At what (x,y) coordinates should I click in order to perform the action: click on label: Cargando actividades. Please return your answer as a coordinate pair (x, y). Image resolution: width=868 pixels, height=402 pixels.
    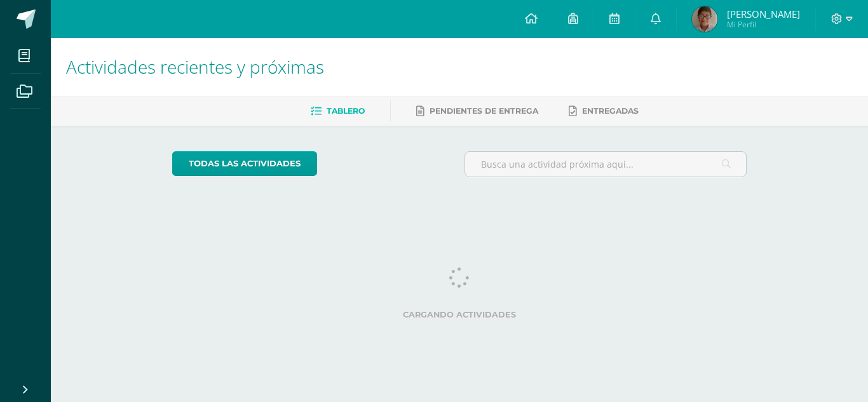
    Looking at the image, I should click on (460, 315).